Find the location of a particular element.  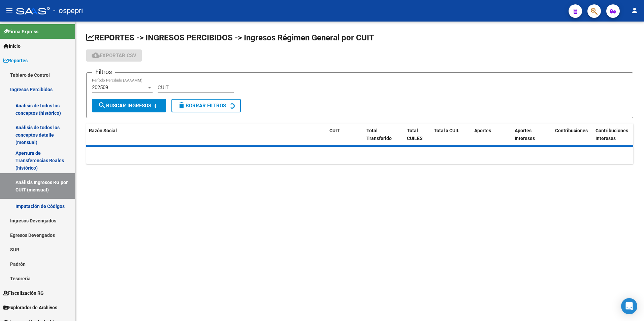

span: Razón Social is located at coordinates (103, 131).